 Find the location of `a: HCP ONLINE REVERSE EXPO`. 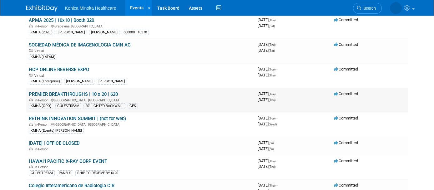

a: HCP ONLINE REVERSE EXPO is located at coordinates (59, 70).